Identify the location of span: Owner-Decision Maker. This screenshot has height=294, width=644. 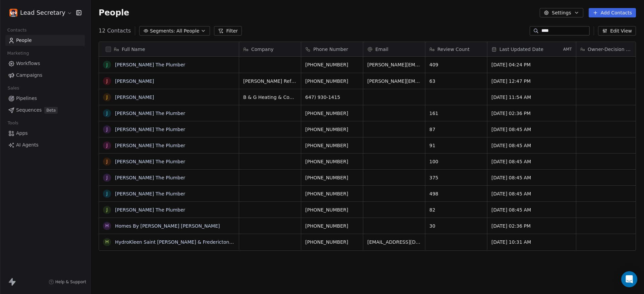
(611, 49).